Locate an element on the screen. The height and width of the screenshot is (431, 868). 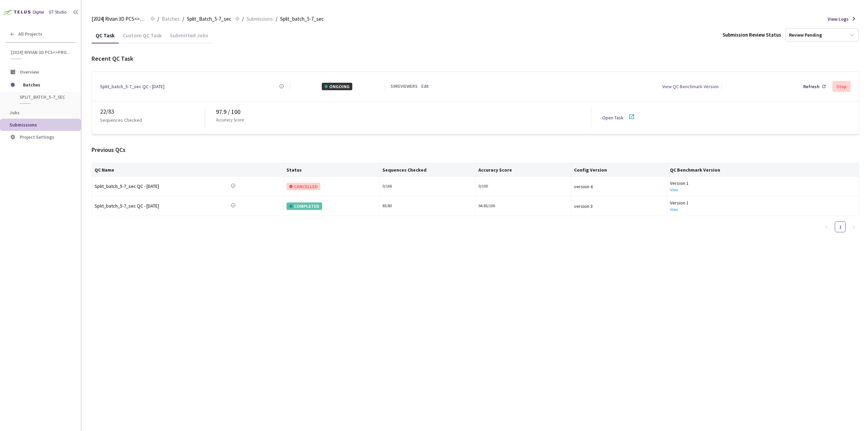
div: 94.85/100 is located at coordinates (524, 206).